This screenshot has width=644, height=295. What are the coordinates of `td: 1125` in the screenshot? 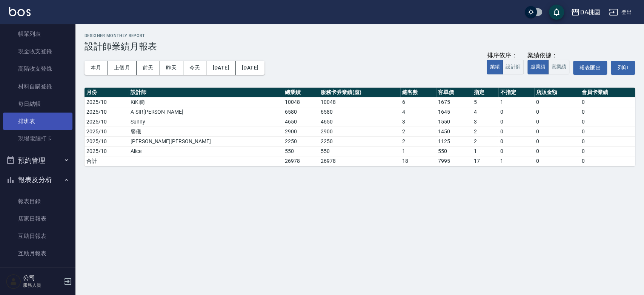 It's located at (454, 141).